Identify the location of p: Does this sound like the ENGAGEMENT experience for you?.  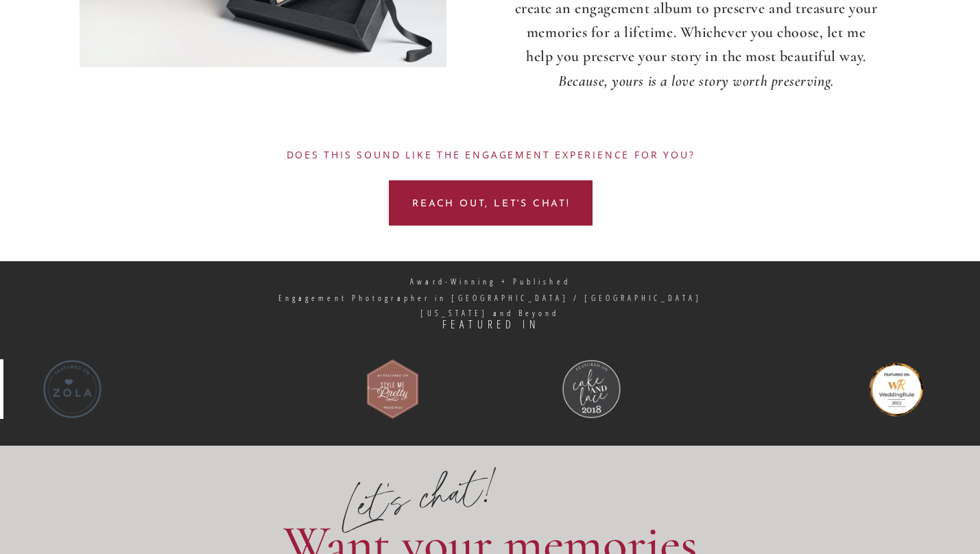
(491, 154).